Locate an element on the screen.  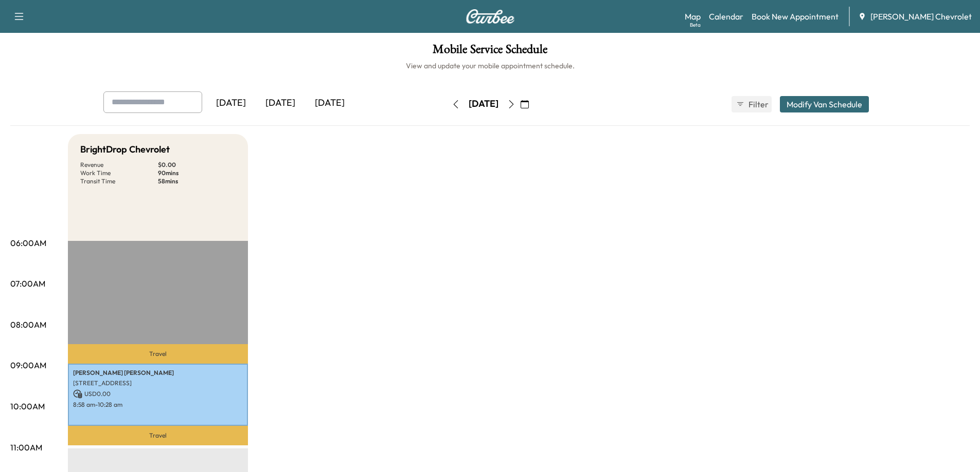
h5: BrightDrop Chevrolet is located at coordinates (125, 149).